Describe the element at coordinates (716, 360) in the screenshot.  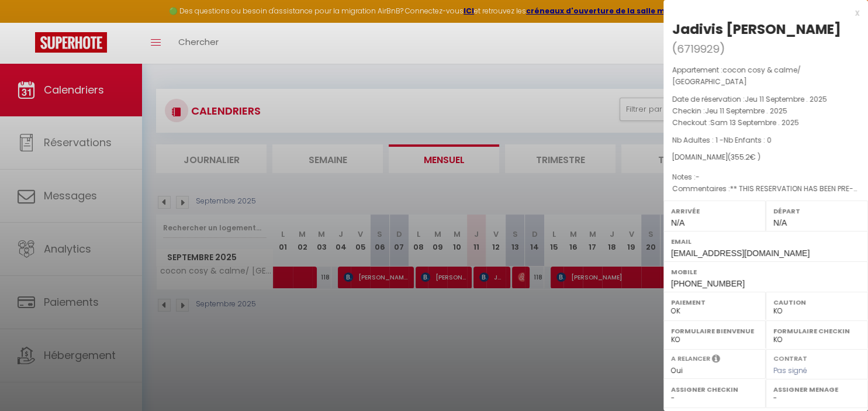
I see `i: Sélectionner OUI si vous souhaiter envoyer les séquences de messages post-checkout` at that location.